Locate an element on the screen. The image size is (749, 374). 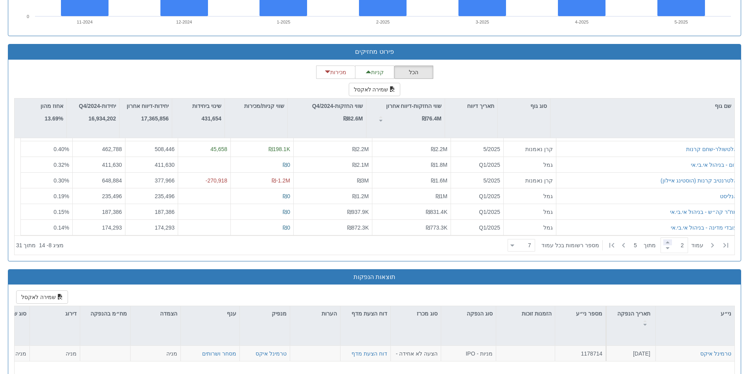
div: שווי קניות/מכירות is located at coordinates (256, 106).